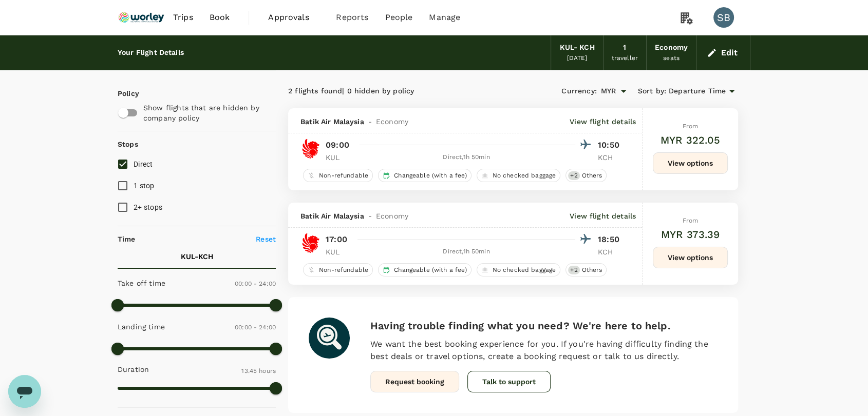  I want to click on span: 13.45 hours, so click(259, 371).